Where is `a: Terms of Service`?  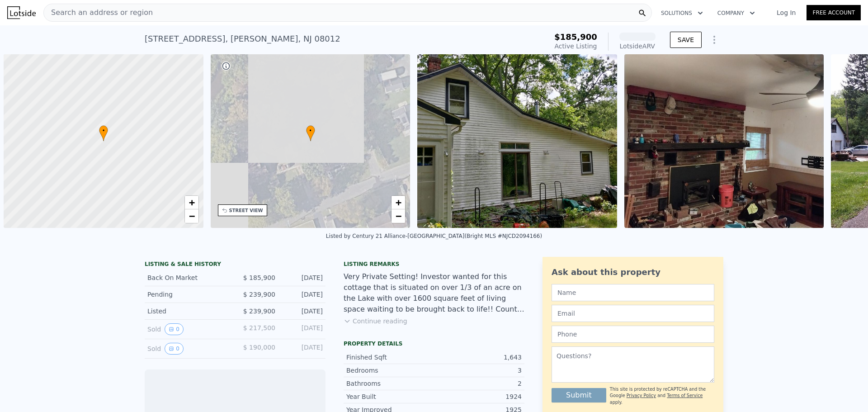
a: Terms of Service is located at coordinates (685, 396).